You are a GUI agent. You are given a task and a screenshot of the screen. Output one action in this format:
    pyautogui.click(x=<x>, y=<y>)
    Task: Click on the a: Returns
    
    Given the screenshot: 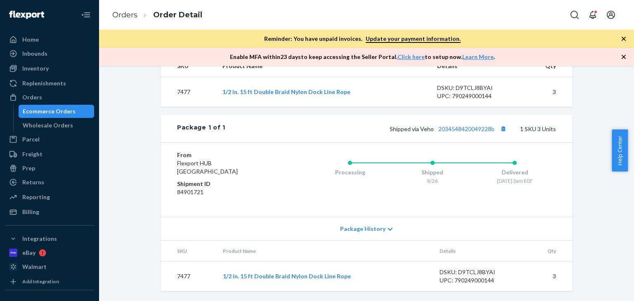 What is the action you would take?
    pyautogui.click(x=50, y=183)
    